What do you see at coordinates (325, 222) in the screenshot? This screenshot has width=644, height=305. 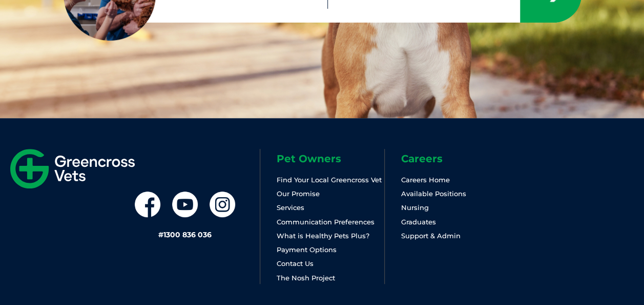 I see `a: Communication Preferences` at bounding box center [325, 222].